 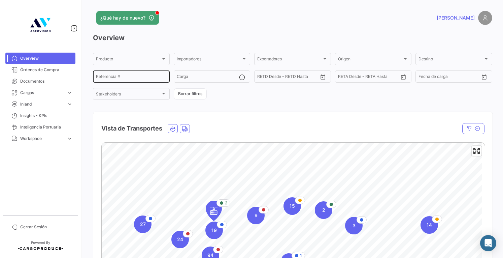 I want to click on span: Producto, so click(x=128, y=60).